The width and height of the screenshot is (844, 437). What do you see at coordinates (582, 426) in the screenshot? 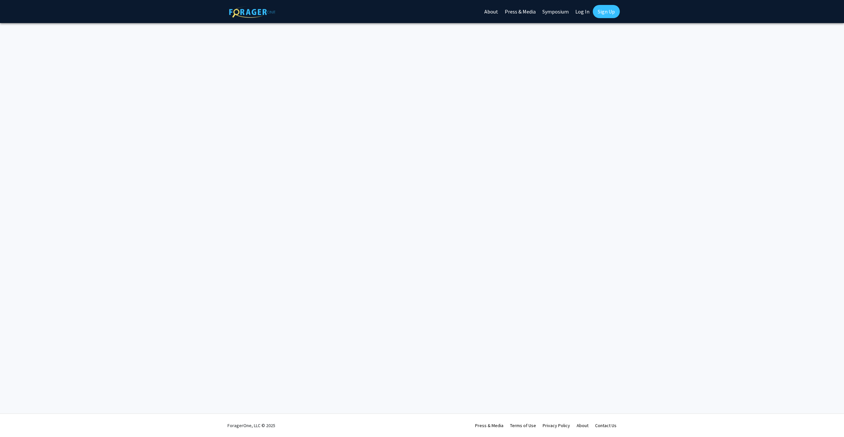
I see `a: About` at bounding box center [582, 426].